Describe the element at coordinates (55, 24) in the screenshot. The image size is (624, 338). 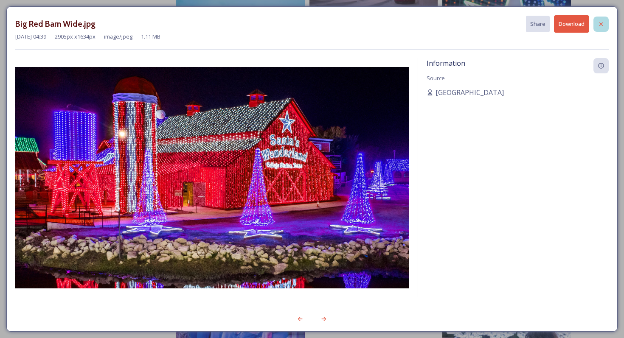
I see `h3: Big Red Barn Wide.jpg` at that location.